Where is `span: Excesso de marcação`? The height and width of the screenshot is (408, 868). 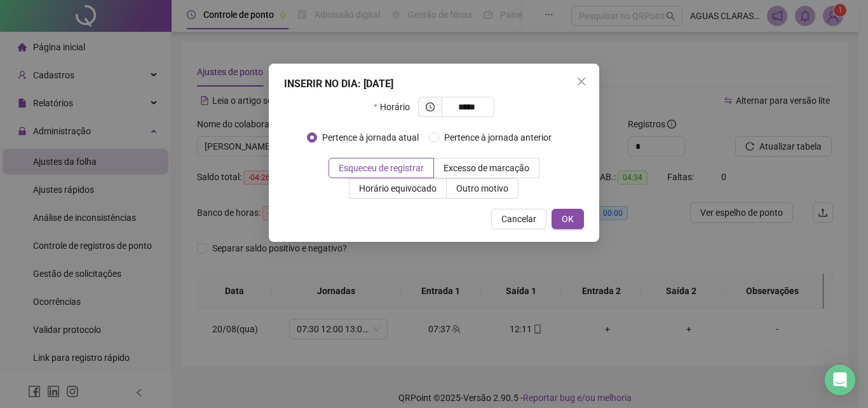
span: Excesso de marcação is located at coordinates (486, 168).